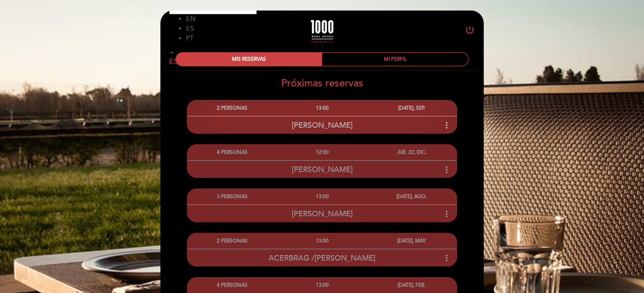  I want to click on div: 12:00, so click(321, 152).